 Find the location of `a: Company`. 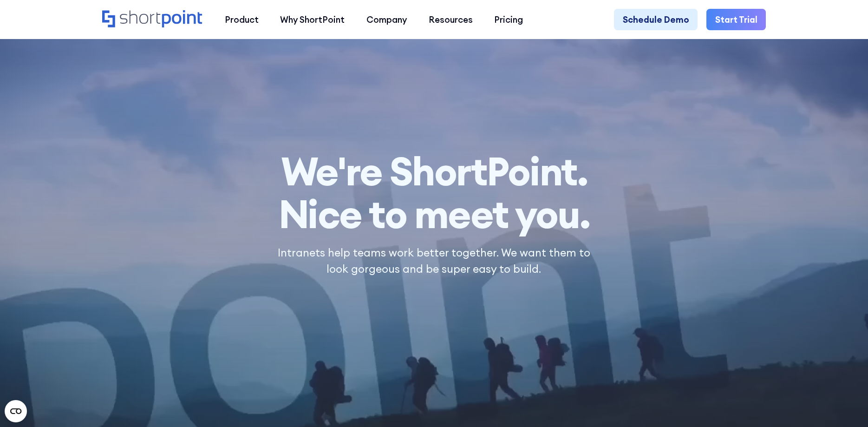

a: Company is located at coordinates (387, 19).